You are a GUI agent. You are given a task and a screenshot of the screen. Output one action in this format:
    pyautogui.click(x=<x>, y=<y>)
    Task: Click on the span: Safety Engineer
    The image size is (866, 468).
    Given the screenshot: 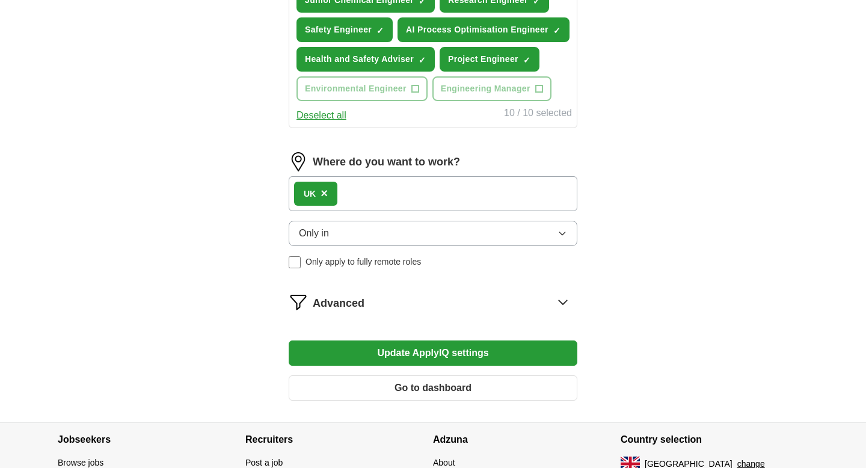 What is the action you would take?
    pyautogui.click(x=338, y=29)
    